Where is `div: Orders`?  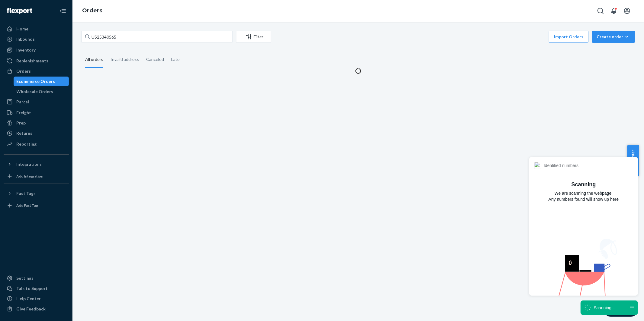
div: Orders is located at coordinates (23, 71).